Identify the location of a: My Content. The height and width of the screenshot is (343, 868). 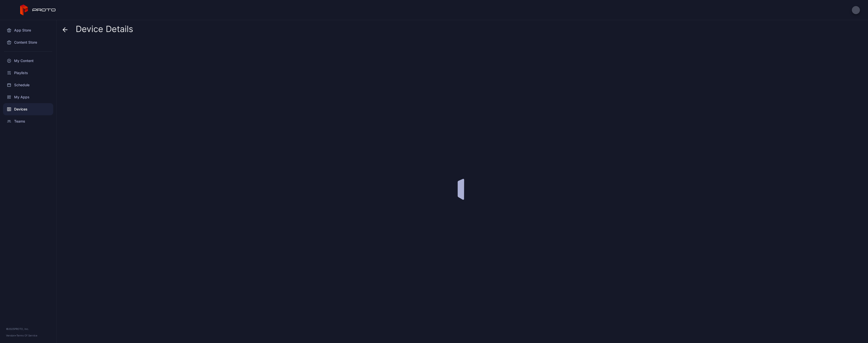
(28, 61).